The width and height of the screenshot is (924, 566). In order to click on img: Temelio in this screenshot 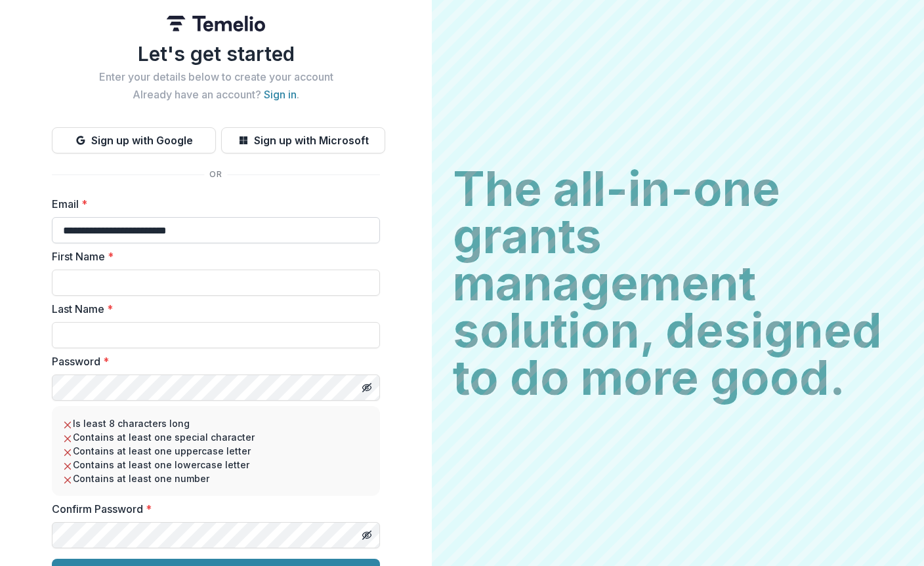, I will do `click(216, 24)`.